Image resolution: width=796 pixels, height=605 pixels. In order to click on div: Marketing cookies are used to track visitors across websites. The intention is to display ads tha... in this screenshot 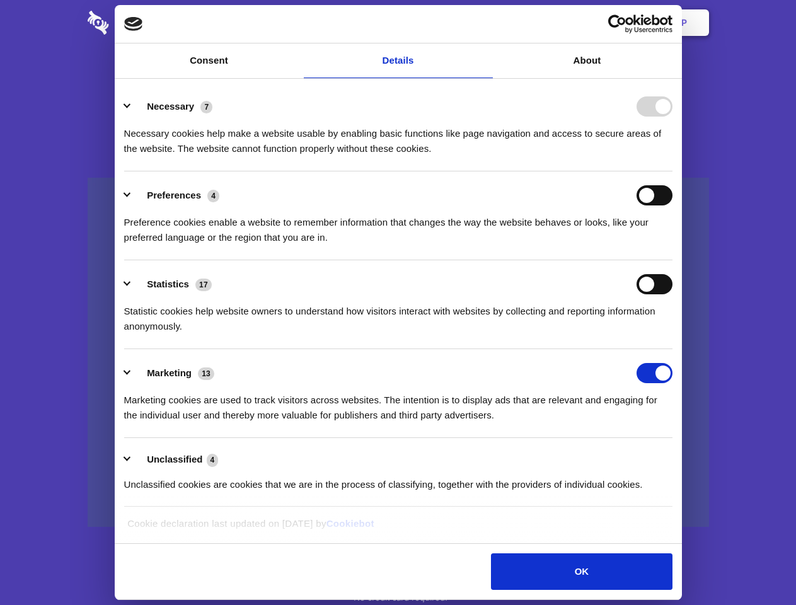, I will do `click(398, 403)`.